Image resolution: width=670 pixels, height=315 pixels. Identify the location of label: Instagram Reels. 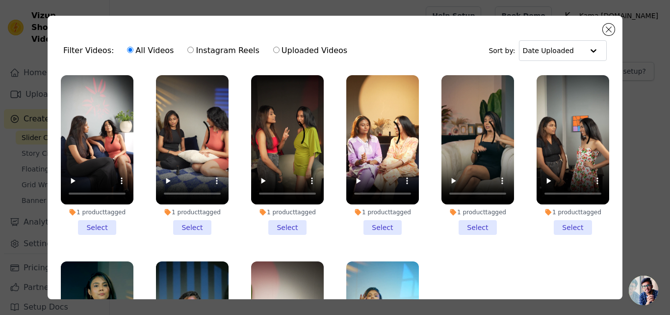
(223, 51).